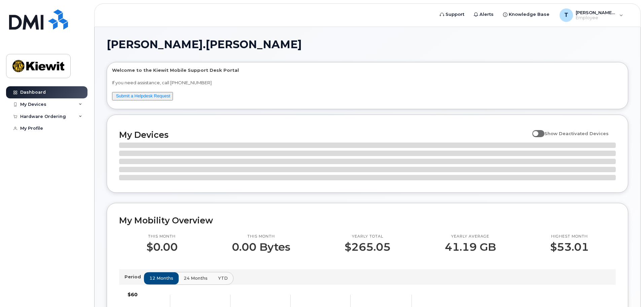  I want to click on p: Yearly average, so click(470, 236).